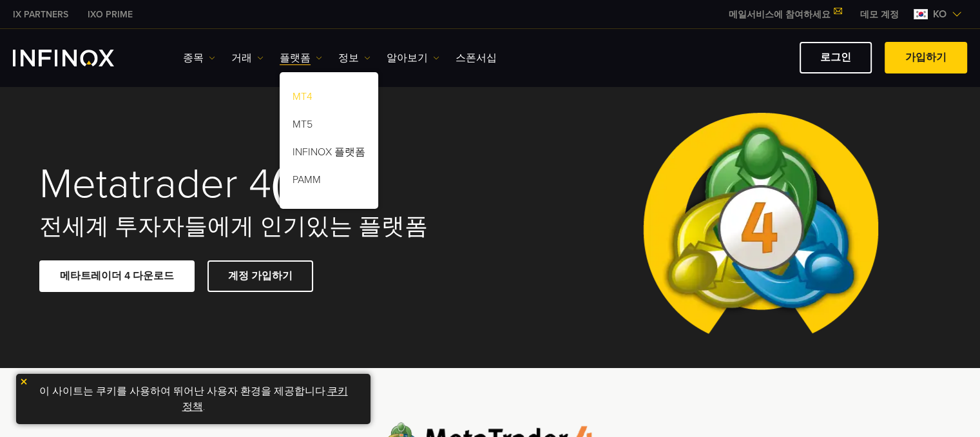 The width and height of the screenshot is (980, 437). What do you see at coordinates (880, 14) in the screenshot?
I see `a: INFINOX MENU` at bounding box center [880, 14].